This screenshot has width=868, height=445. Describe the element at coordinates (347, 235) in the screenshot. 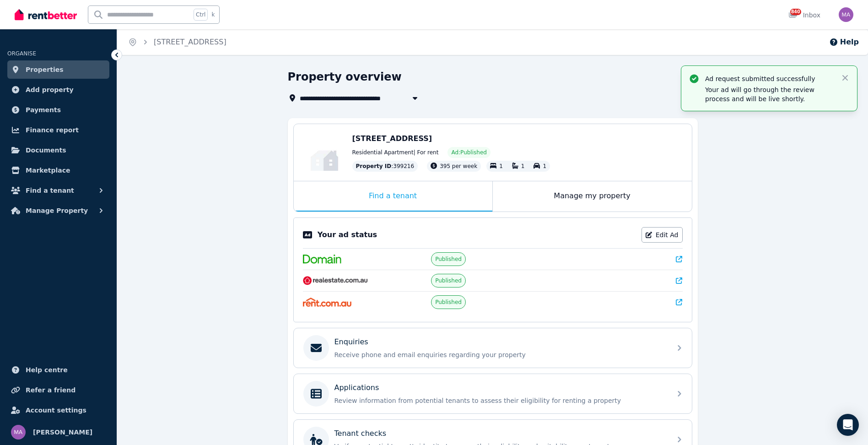

I see `p: Your ad status` at that location.